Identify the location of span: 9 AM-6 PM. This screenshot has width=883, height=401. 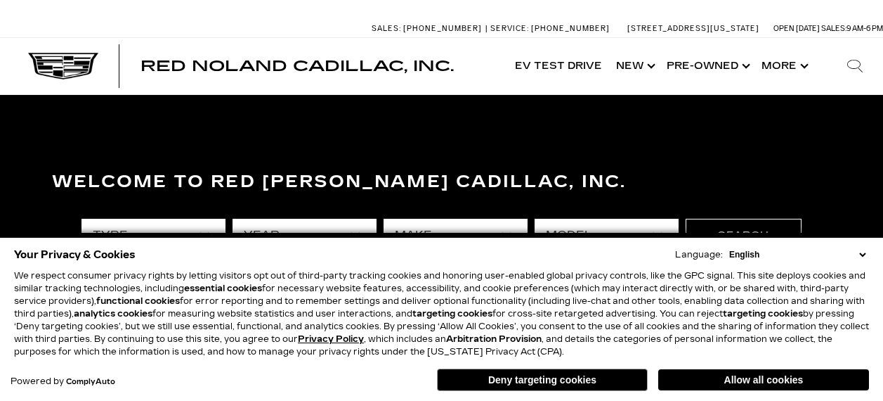
(865, 28).